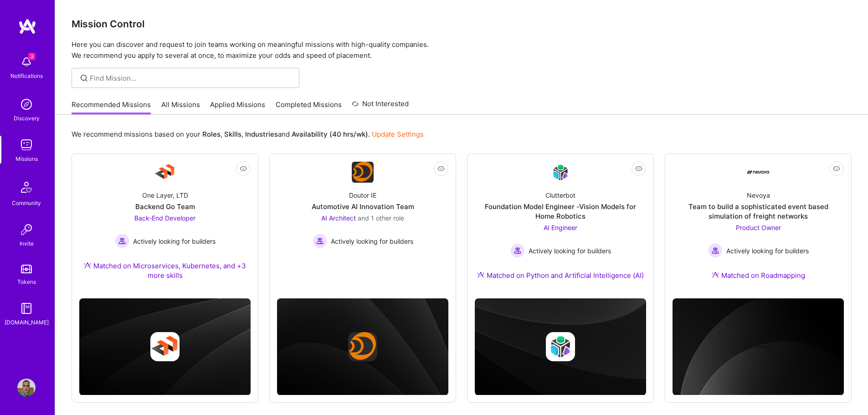 This screenshot has width=868, height=415. I want to click on img: discovery, so click(26, 104).